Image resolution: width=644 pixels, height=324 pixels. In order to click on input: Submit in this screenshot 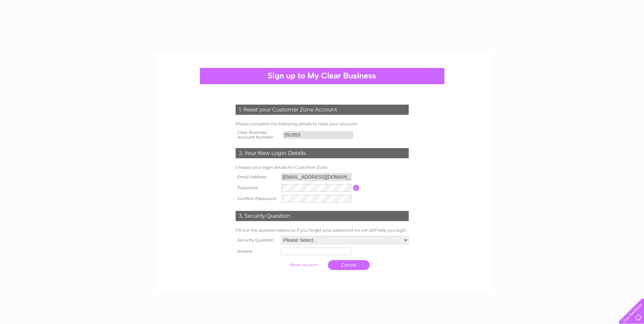, I will do `click(303, 265)`.